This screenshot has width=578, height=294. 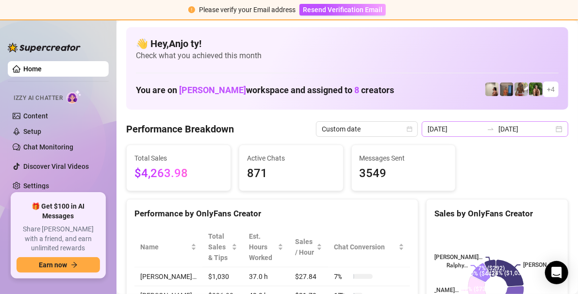 What do you see at coordinates (456, 129) in the screenshot?
I see `input: Start date` at bounding box center [456, 129].